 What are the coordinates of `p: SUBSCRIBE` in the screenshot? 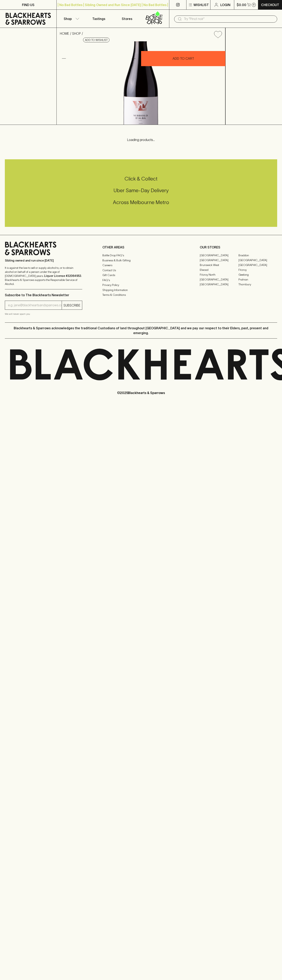 It's located at (72, 305).